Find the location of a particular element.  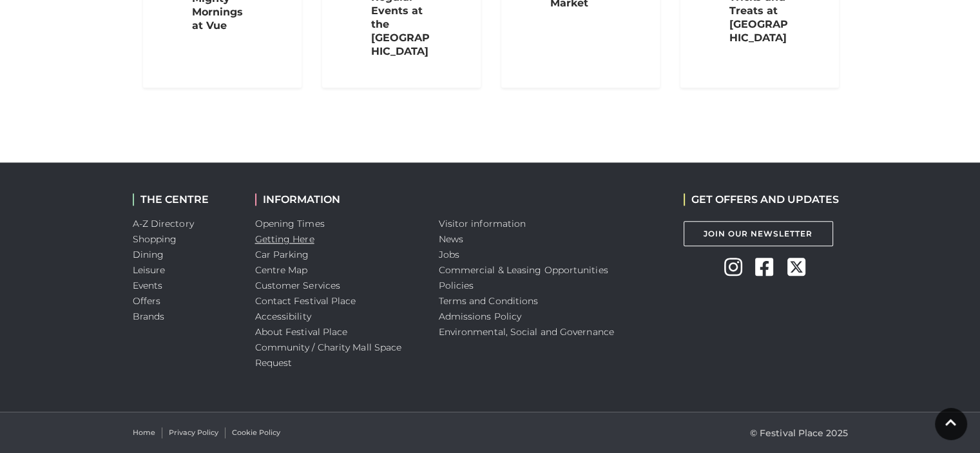

a: News is located at coordinates (451, 239).